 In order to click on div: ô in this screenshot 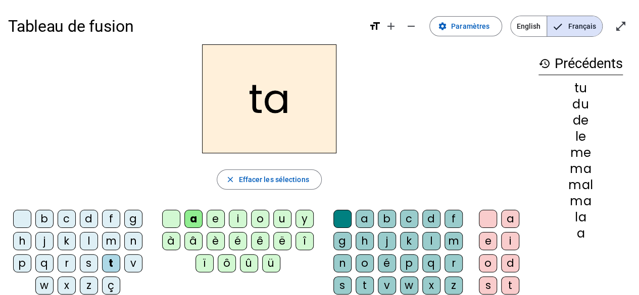, I will do `click(227, 264)`.